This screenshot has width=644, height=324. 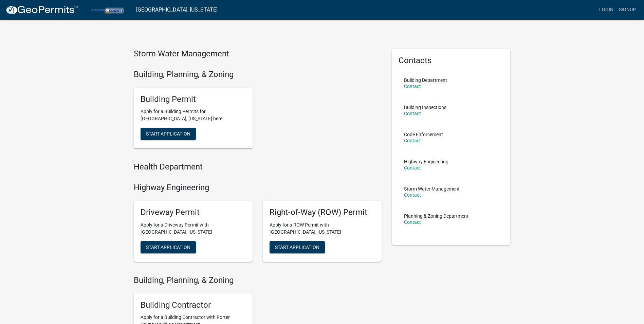 I want to click on p: Highway Engineering, so click(x=426, y=162).